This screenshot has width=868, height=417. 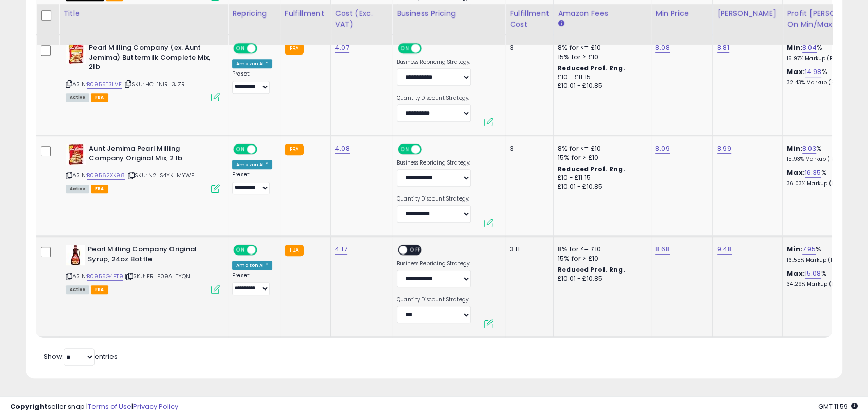 I want to click on a: 7.95, so click(x=809, y=249).